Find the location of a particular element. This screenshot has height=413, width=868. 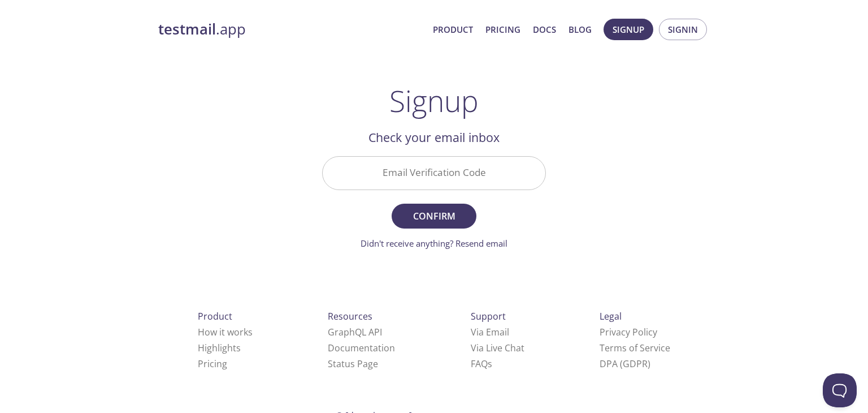

a: Highlights is located at coordinates (219, 348).